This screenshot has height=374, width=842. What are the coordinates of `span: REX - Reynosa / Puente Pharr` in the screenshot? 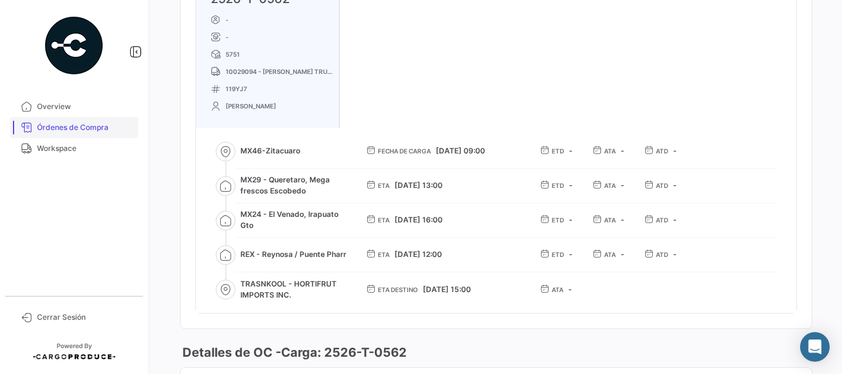 It's located at (293, 254).